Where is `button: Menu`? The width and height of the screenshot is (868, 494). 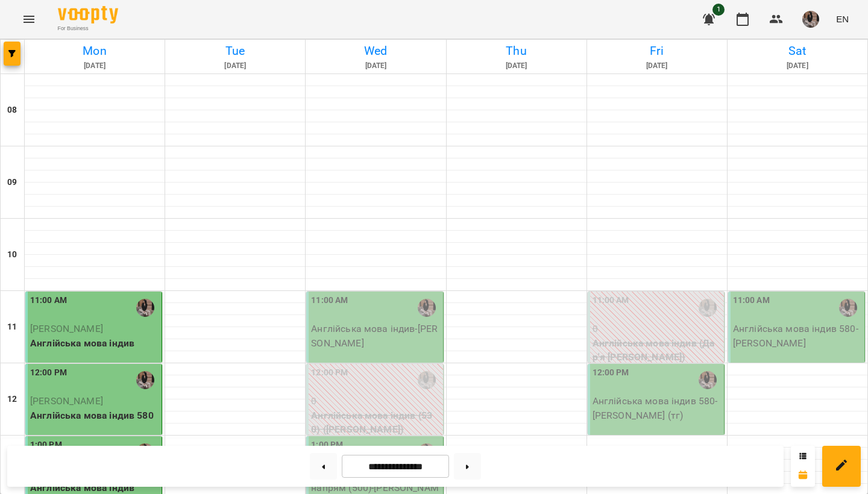 button: Menu is located at coordinates (29, 20).